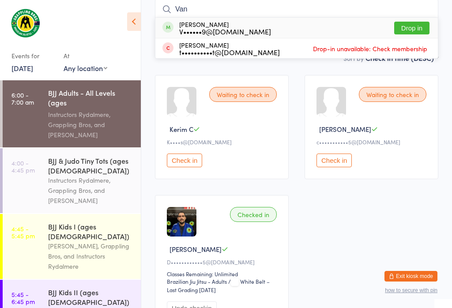  What do you see at coordinates (181, 129) in the screenshot?
I see `span: Kerim C` at bounding box center [181, 129].